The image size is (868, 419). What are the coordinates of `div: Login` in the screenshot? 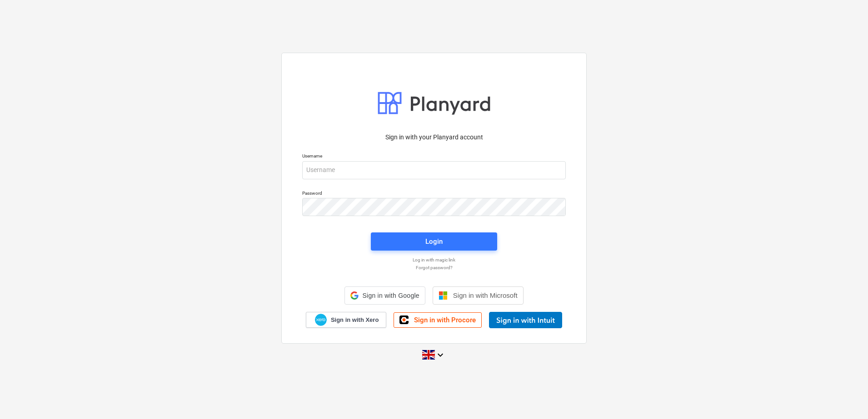 It's located at (434, 242).